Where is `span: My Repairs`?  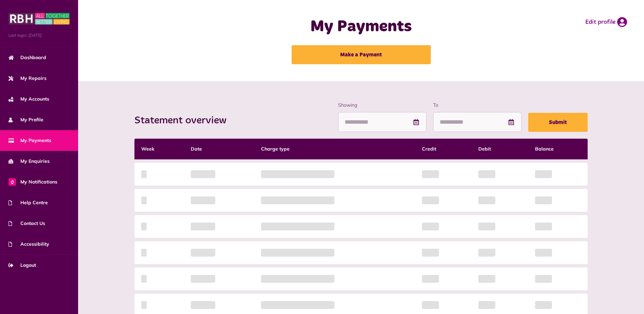 span: My Repairs is located at coordinates (27, 78).